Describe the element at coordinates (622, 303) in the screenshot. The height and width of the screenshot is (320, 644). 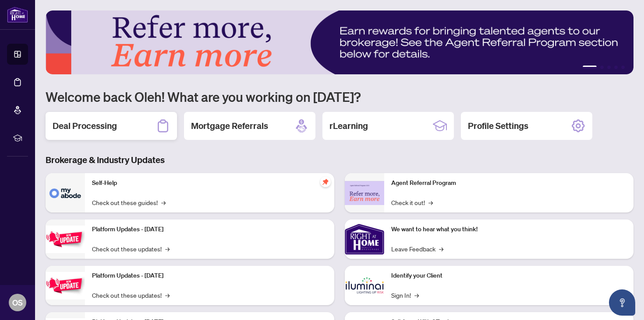
I see `button: Open asap` at that location.